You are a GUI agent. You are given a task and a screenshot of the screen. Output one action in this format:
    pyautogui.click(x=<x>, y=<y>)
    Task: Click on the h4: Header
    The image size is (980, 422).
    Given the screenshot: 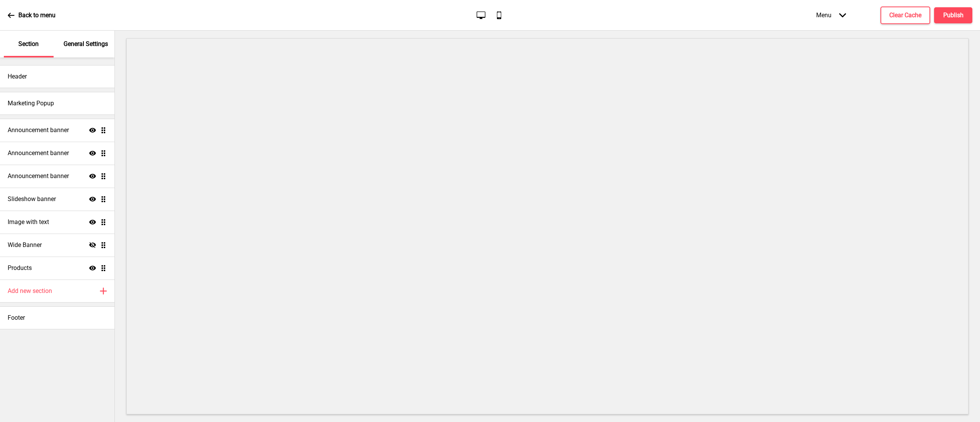 What is the action you would take?
    pyautogui.click(x=18, y=77)
    